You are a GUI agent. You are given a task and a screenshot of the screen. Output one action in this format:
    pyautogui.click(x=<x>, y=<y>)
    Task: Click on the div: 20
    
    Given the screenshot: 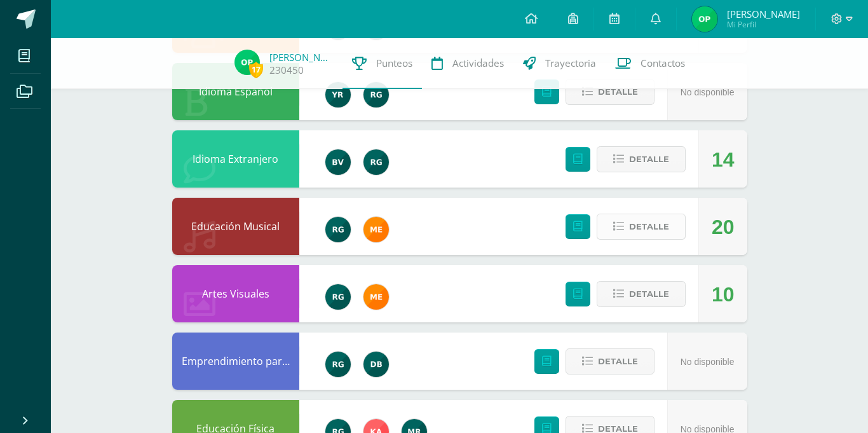 What is the action you would take?
    pyautogui.click(x=724, y=227)
    